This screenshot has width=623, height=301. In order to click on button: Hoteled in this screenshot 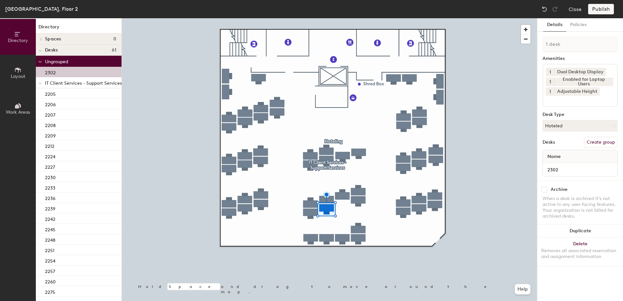, I will do `click(580, 126)`.